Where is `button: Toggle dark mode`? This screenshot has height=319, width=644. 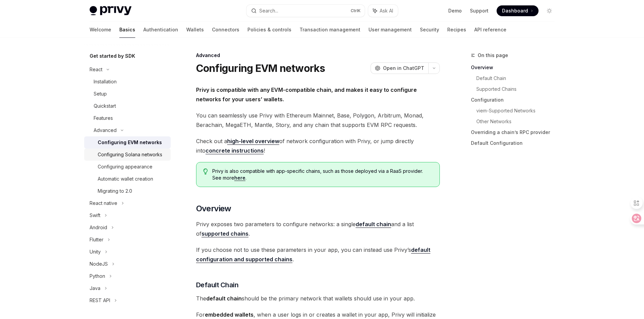
button: Toggle dark mode is located at coordinates (549, 11).